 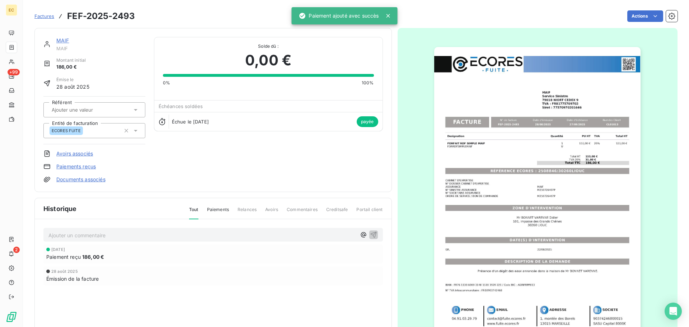 What do you see at coordinates (101, 48) in the screenshot?
I see `span: MAIF` at bounding box center [101, 48].